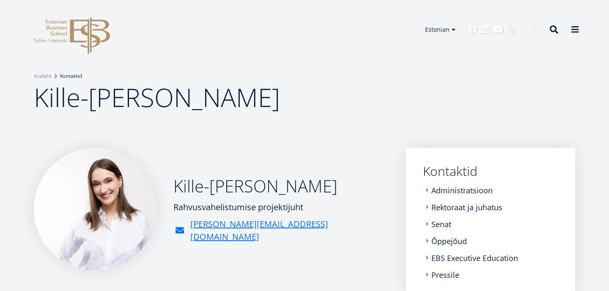 This screenshot has width=609, height=291. I want to click on a: Avaleht, so click(43, 76).